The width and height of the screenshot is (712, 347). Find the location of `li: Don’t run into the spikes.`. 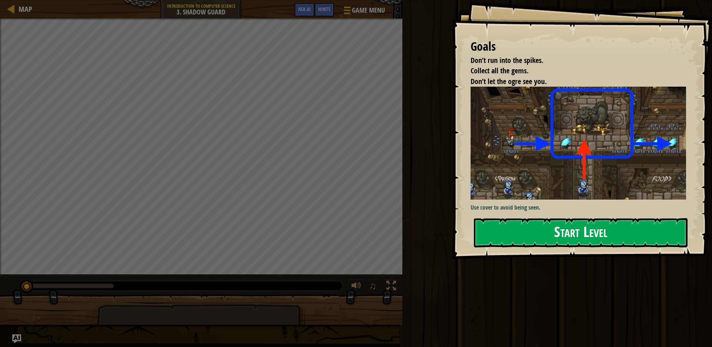

li: Don’t run into the spikes. is located at coordinates (572, 60).